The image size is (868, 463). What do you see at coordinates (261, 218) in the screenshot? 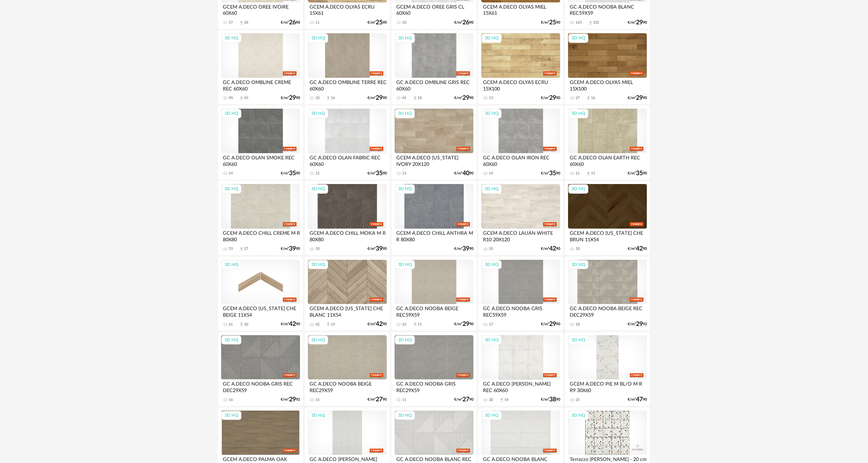
I see `a: 3D HQ GCEM A.DECO CHILL CREME M R 80X80 53 Download icon 27 €/m²3990` at bounding box center [261, 218].